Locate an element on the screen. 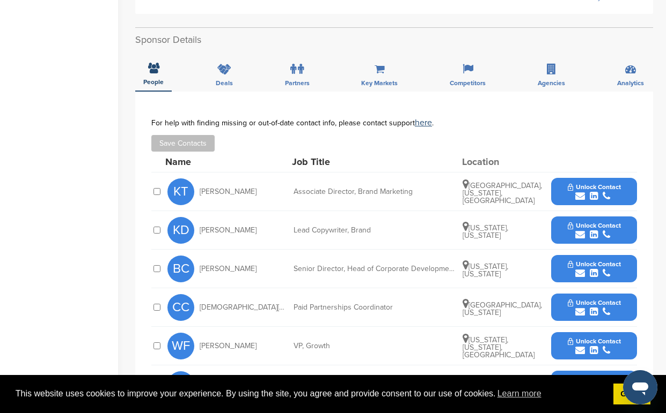 This screenshot has width=666, height=413. div: Location is located at coordinates (502, 162).